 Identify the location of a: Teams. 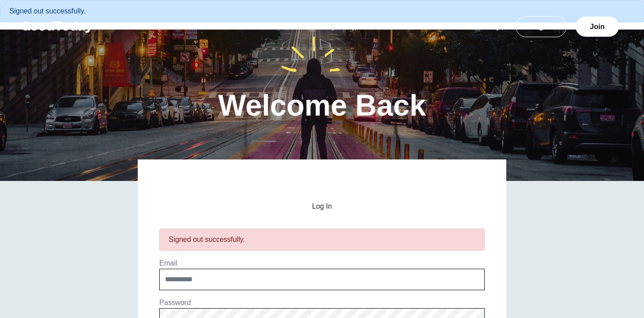
(451, 26).